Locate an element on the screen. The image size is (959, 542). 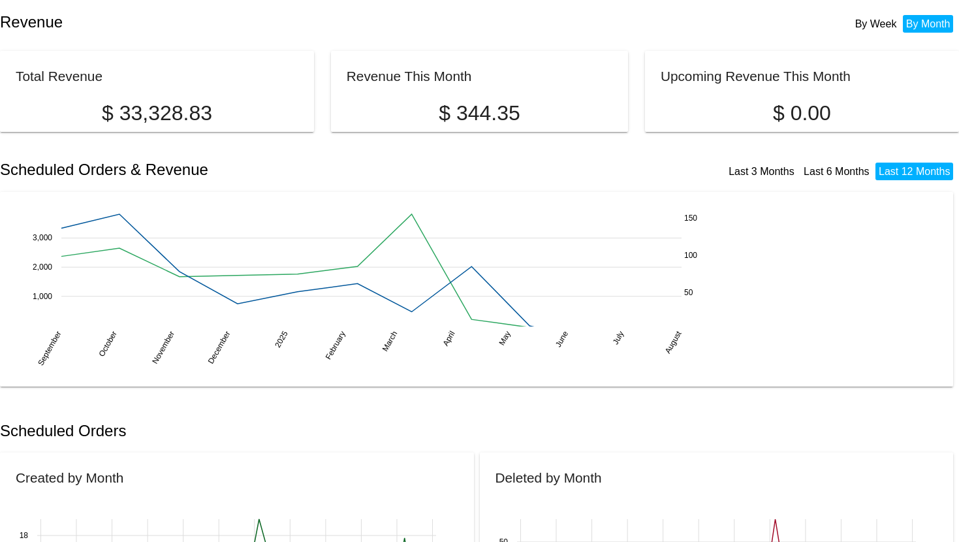
p: $ 0.00 is located at coordinates (802, 113).